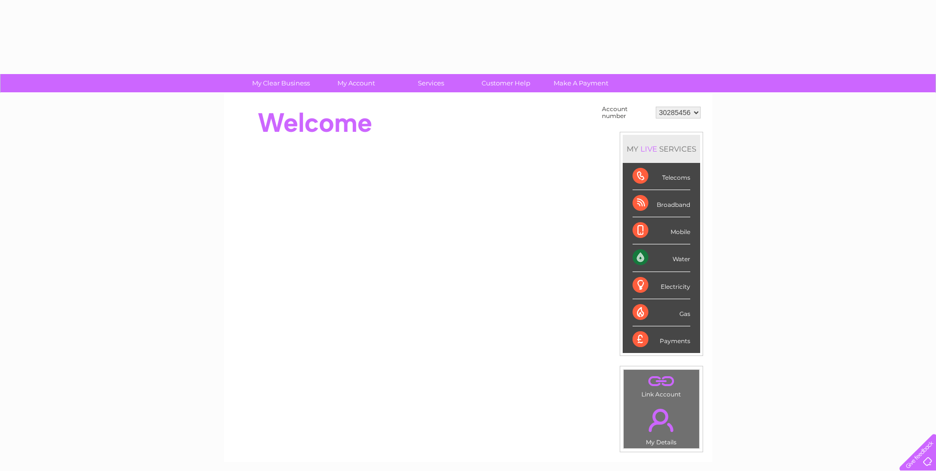 The height and width of the screenshot is (471, 936). I want to click on div: Telecoms, so click(661, 176).